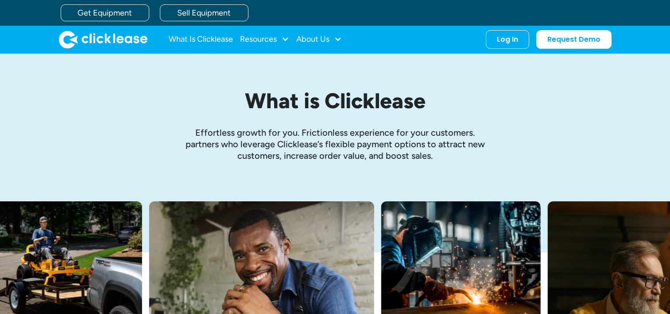 This screenshot has height=314, width=670. What do you see at coordinates (204, 13) in the screenshot?
I see `a: Sell Equipment` at bounding box center [204, 13].